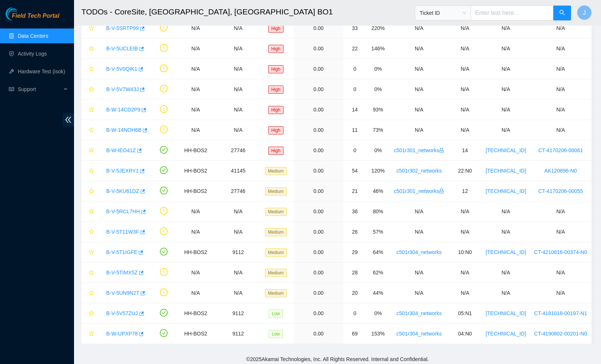  Describe the element at coordinates (355, 28) in the screenshot. I see `td: 33` at that location.